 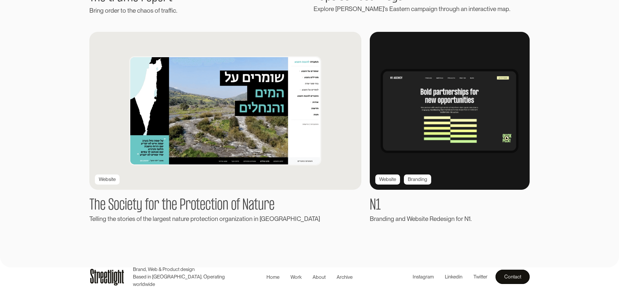 What do you see at coordinates (344, 277) in the screenshot?
I see `div: Archive` at bounding box center [344, 277].